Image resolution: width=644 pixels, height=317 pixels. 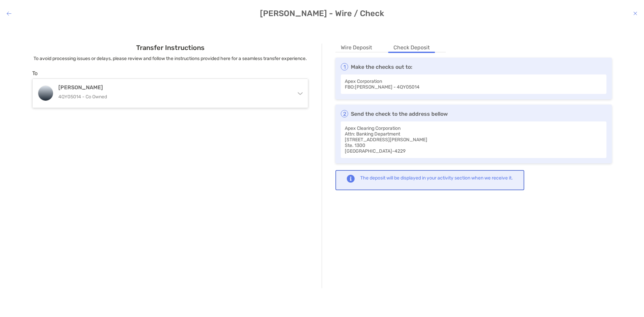 What do you see at coordinates (351, 179) in the screenshot?
I see `img: Notification icon` at bounding box center [351, 179].